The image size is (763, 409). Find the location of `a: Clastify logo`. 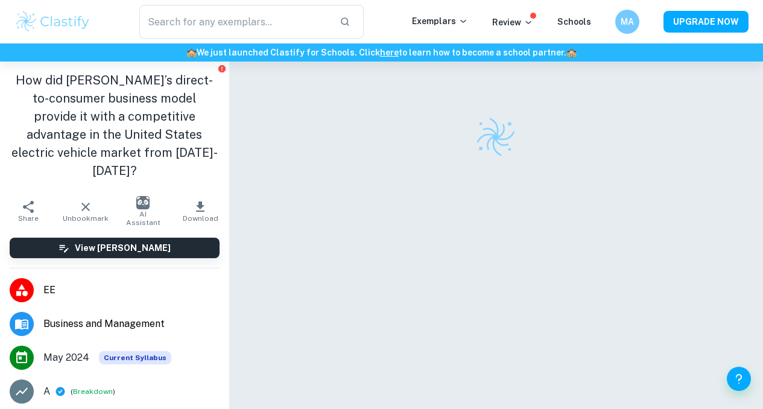

a: Clastify logo is located at coordinates (52, 22).